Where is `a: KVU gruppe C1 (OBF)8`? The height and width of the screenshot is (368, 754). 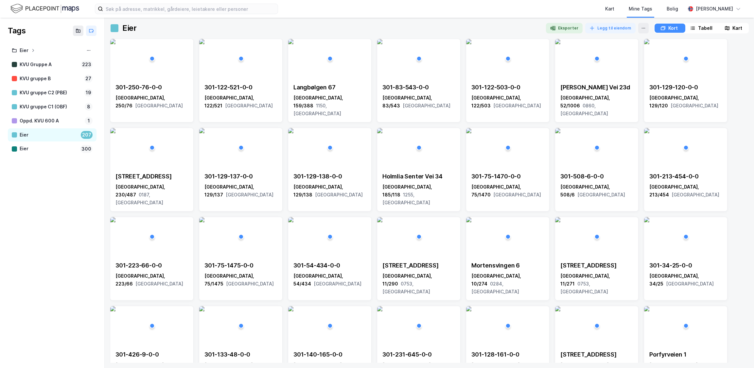
a: KVU gruppe C1 (OBF)8 is located at coordinates (52, 107).